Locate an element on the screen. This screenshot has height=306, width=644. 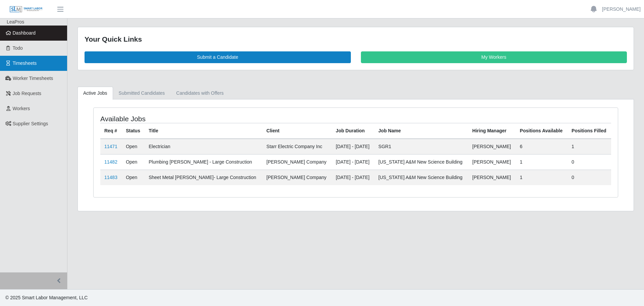
a: Active Jobs is located at coordinates (95, 93).